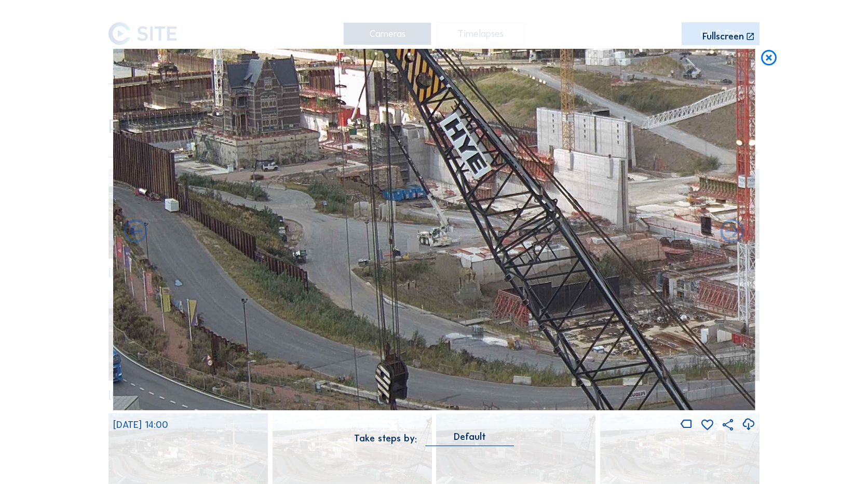 This screenshot has width=868, height=484. What do you see at coordinates (434, 229) in the screenshot?
I see `img: Image` at bounding box center [434, 229].